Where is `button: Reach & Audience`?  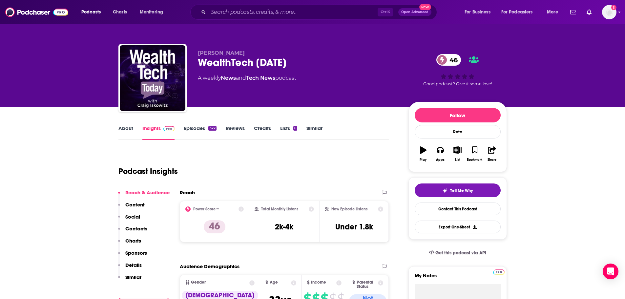
button: Reach & Audience is located at coordinates (144, 195).